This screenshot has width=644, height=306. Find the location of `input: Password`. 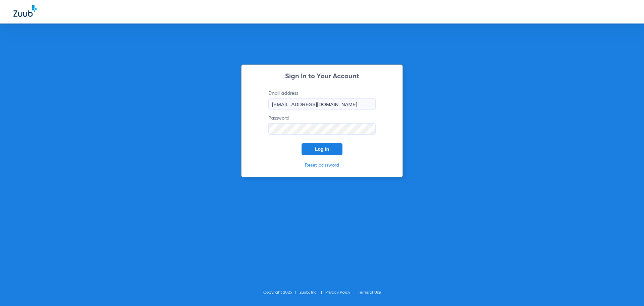

input: Password is located at coordinates (322, 129).